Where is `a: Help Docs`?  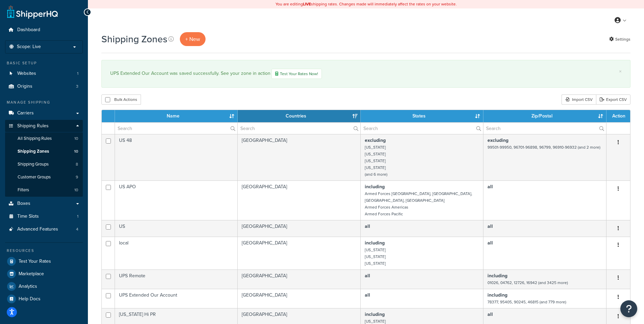 a: Help Docs is located at coordinates (44, 299).